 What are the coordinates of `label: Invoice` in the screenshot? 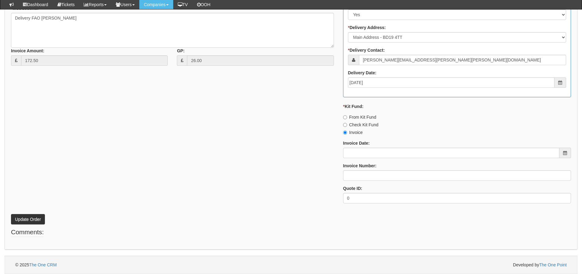 It's located at (353, 132).